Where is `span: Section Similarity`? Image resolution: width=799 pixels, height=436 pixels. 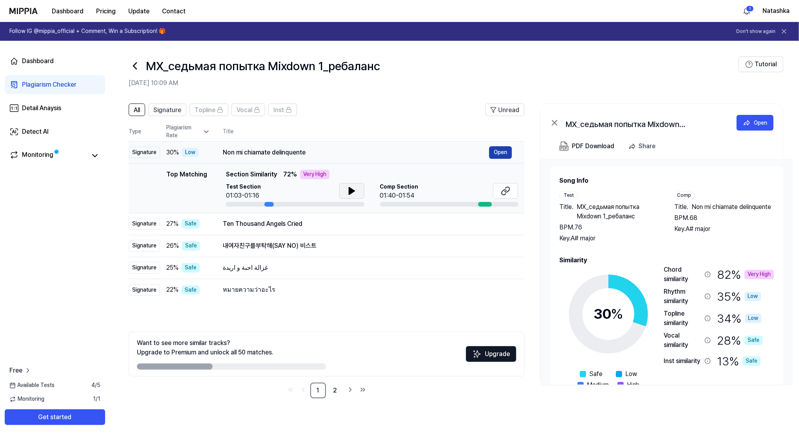
span: Section Similarity is located at coordinates (252, 175).